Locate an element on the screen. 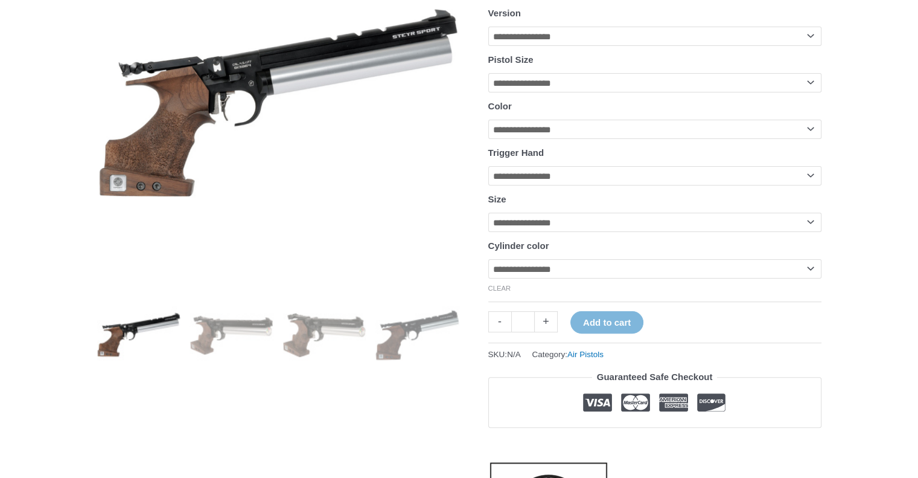  label: Size is located at coordinates (497, 199).